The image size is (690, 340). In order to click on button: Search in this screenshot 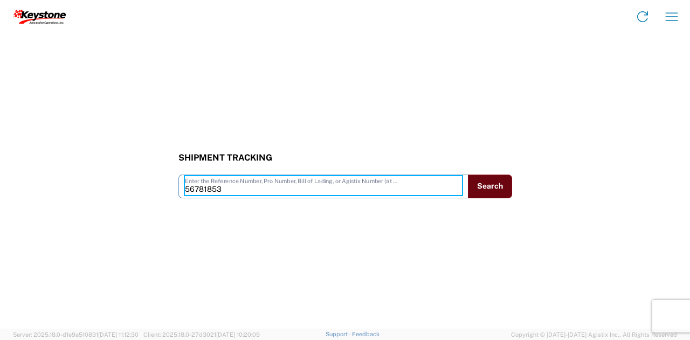, I will do `click(490, 187)`.